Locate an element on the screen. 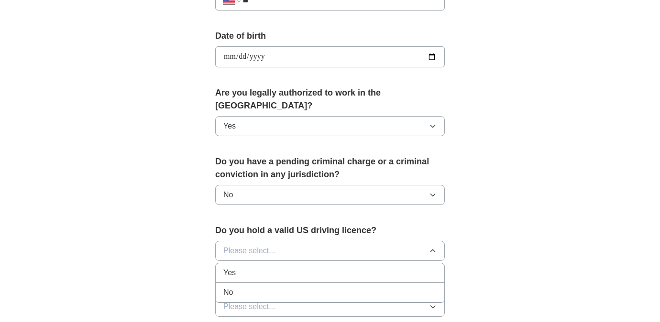 Image resolution: width=660 pixels, height=322 pixels. label: Date of birth is located at coordinates (330, 36).